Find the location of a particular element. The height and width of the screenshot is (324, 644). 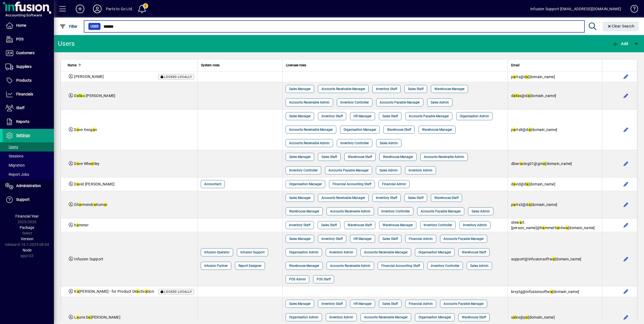

span: Support is located at coordinates (23, 200).